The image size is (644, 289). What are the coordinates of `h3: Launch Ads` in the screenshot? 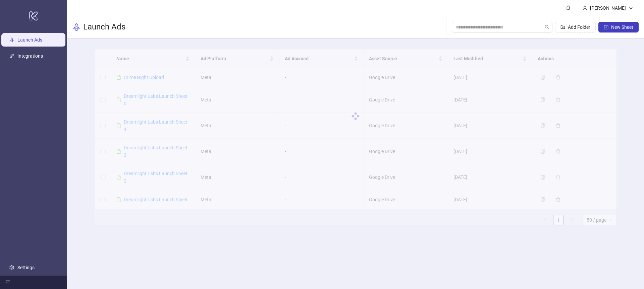 It's located at (104, 27).